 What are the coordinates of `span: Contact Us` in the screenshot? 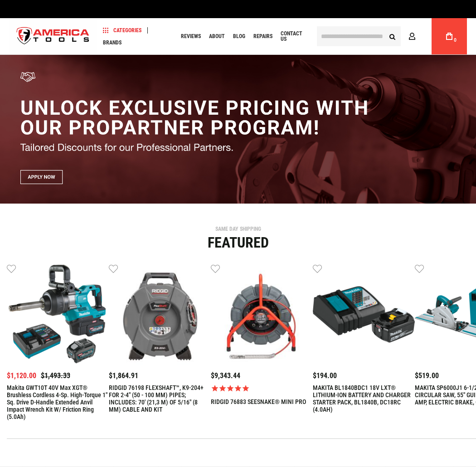 It's located at (293, 36).